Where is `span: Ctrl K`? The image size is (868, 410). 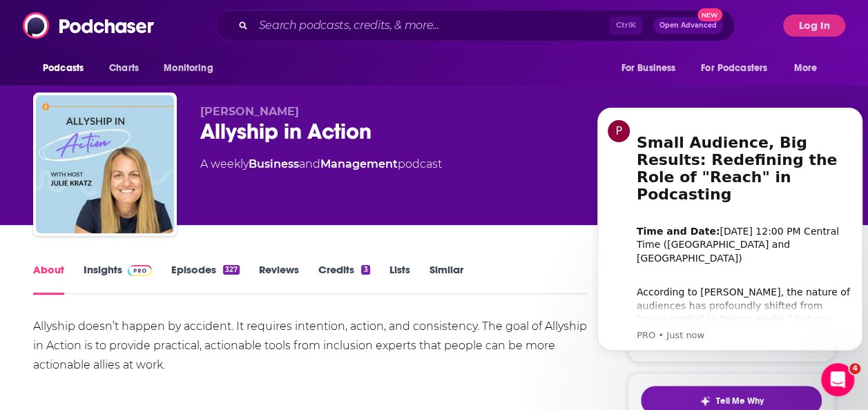
span: Ctrl K is located at coordinates (625, 26).